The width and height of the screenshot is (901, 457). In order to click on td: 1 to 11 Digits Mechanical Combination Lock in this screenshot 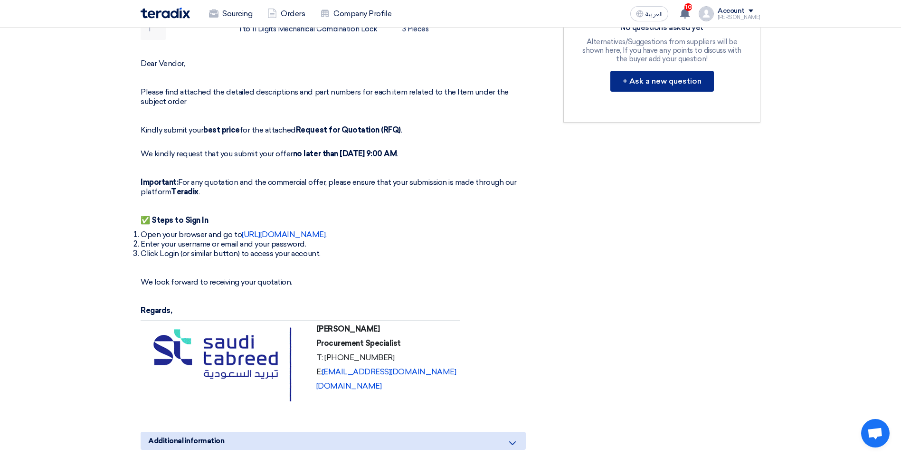, I will do `click(313, 29)`.